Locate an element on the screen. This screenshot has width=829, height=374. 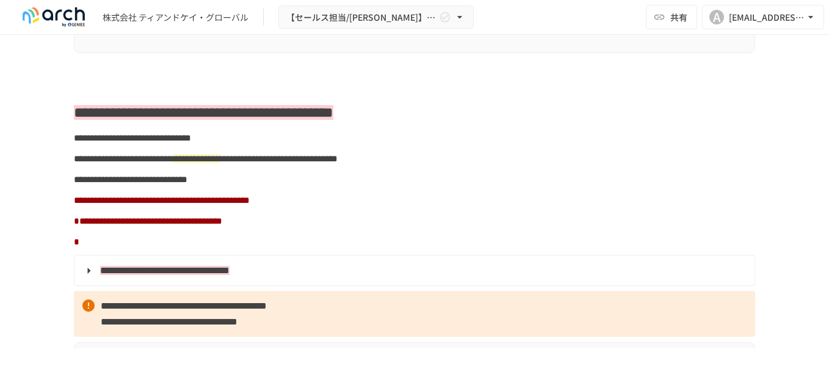
div: 株式会社 ティアンドケイ・グローバル is located at coordinates (175, 17).